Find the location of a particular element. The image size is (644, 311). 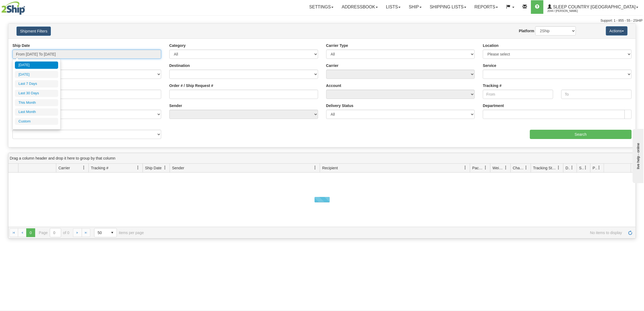

span: Page sizes drop down is located at coordinates (106, 232).